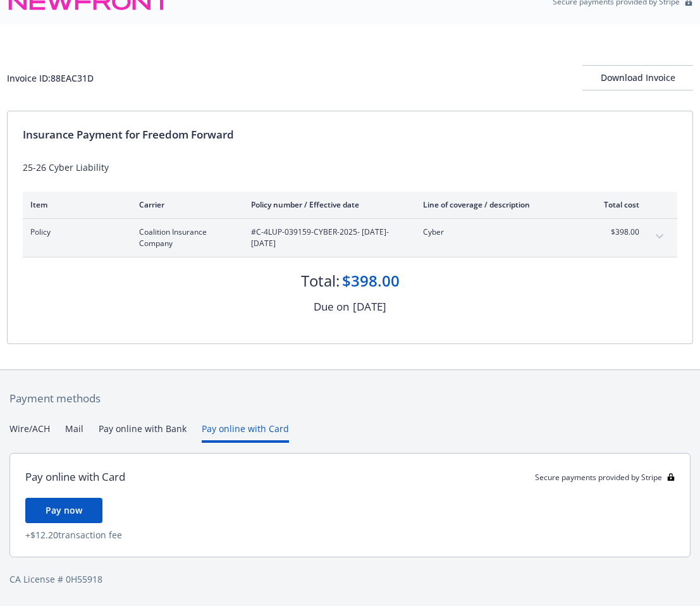 The width and height of the screenshot is (700, 606). Describe the element at coordinates (327, 204) in the screenshot. I see `div: Policy number / Effective date` at that location.